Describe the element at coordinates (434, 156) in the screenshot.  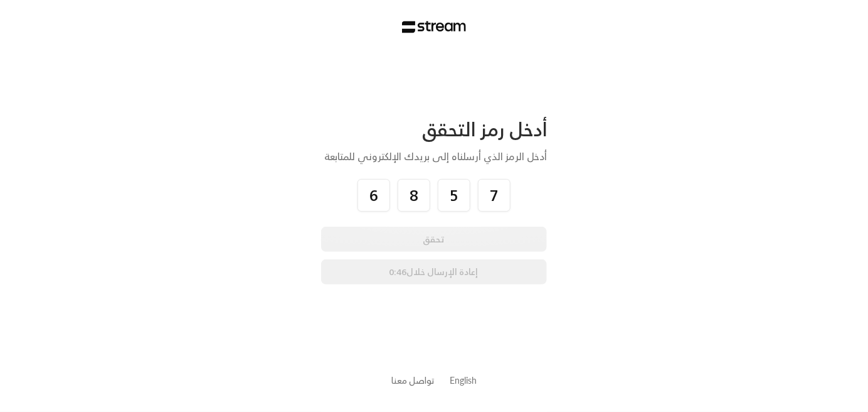
I see `div: أدخل الرمز الذي أرسلناه إلى بريدك الإلكتروني للمتابعة` at that location.